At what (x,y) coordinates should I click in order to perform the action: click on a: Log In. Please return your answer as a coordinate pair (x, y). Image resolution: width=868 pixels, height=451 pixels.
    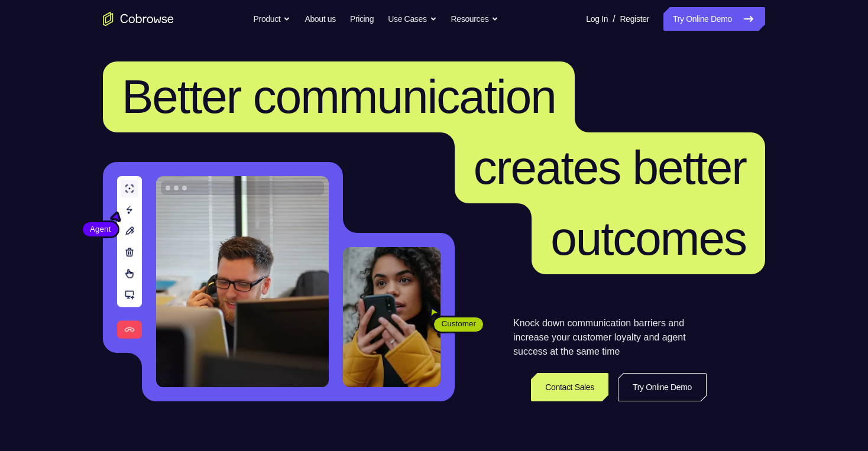
    Looking at the image, I should click on (597, 19).